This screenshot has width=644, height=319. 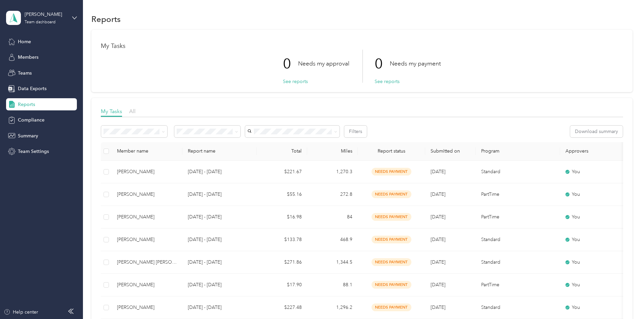 I want to click on th: Approvers, so click(x=594, y=151).